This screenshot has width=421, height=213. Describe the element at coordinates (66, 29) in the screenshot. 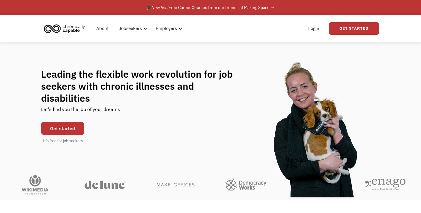

I see `a: home` at that location.